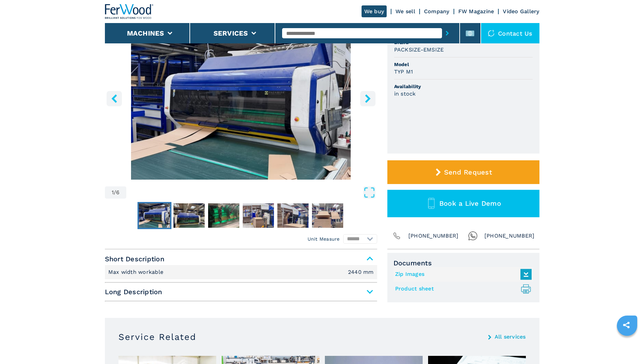  Describe the element at coordinates (241, 259) in the screenshot. I see `span: Short Description` at that location.